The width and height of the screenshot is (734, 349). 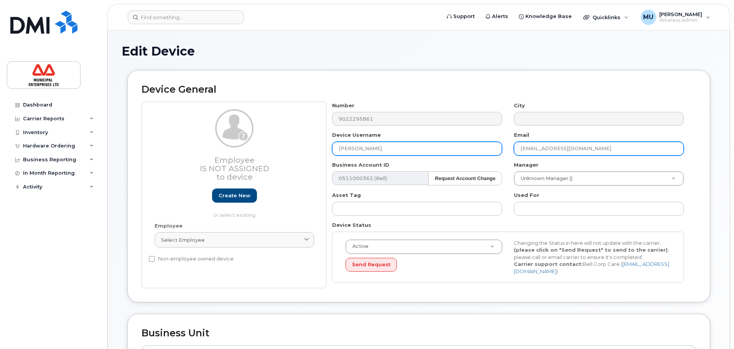 I want to click on label: Employee, so click(x=168, y=226).